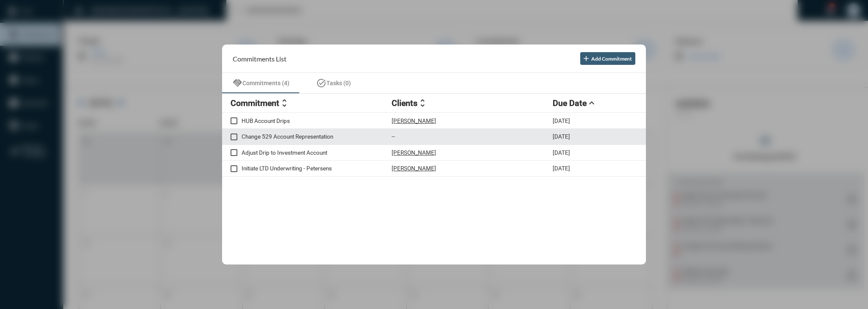 This screenshot has height=309, width=868. Describe the element at coordinates (591, 103) in the screenshot. I see `mat-icon: expand_less` at that location.